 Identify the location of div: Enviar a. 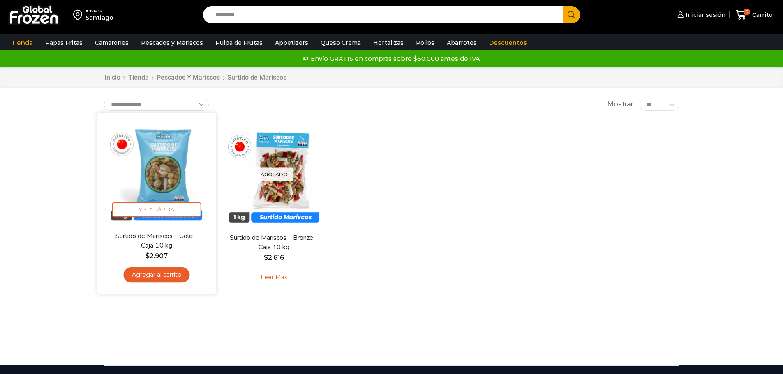
(99, 11).